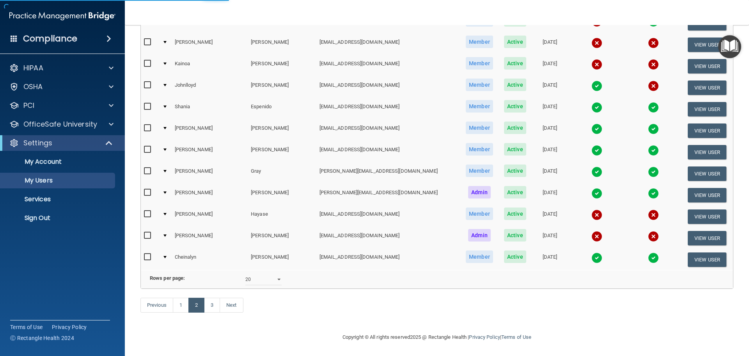  Describe the element at coordinates (282, 216) in the screenshot. I see `td: Hayase` at that location.